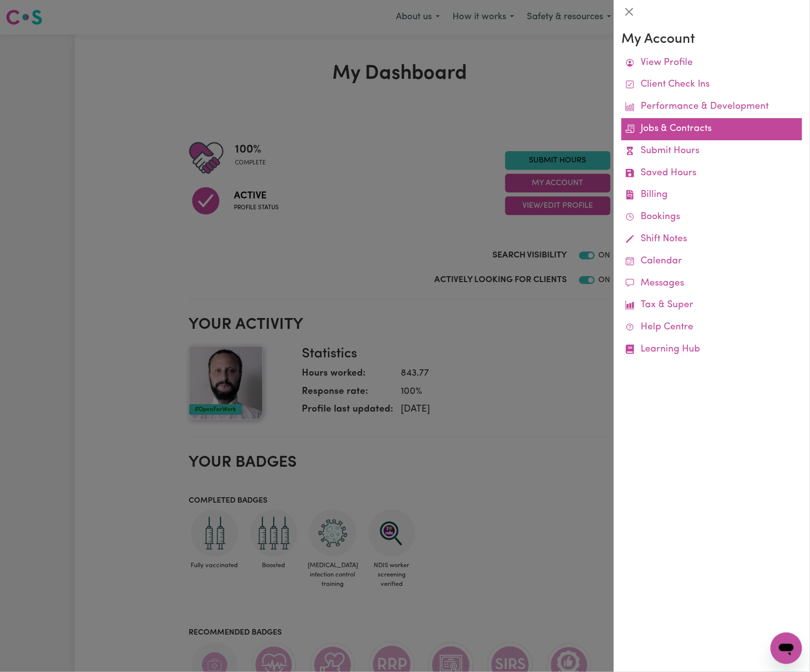 The width and height of the screenshot is (810, 672). What do you see at coordinates (712, 151) in the screenshot?
I see `a: Submit Hours` at bounding box center [712, 151].